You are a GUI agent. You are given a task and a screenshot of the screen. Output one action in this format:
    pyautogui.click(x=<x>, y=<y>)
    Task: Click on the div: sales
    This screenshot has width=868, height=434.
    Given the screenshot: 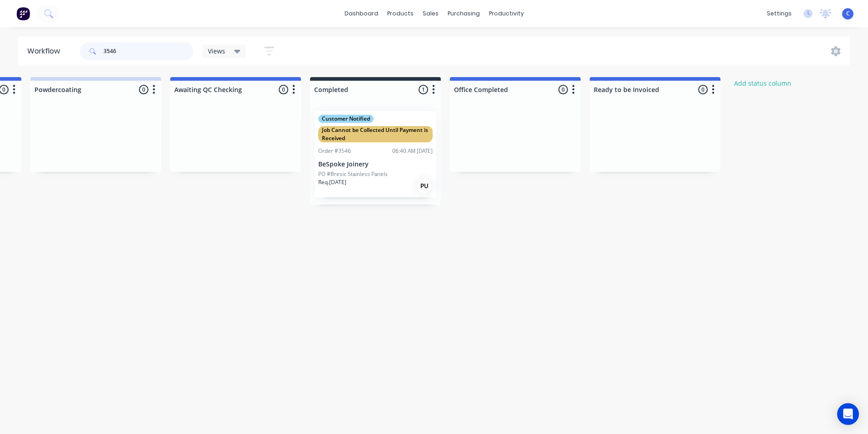 What is the action you would take?
    pyautogui.click(x=431, y=14)
    